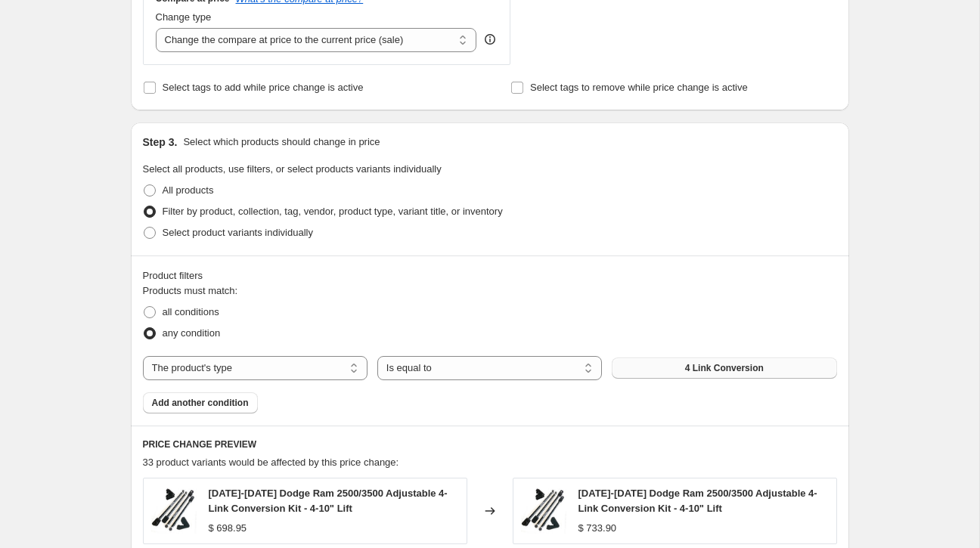 The height and width of the screenshot is (548, 980). I want to click on span: All products, so click(188, 190).